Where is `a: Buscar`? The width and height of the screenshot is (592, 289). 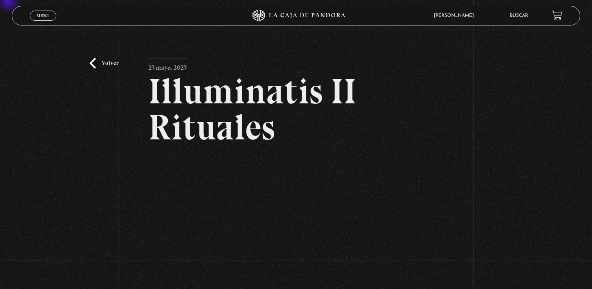 a: Buscar is located at coordinates (519, 16).